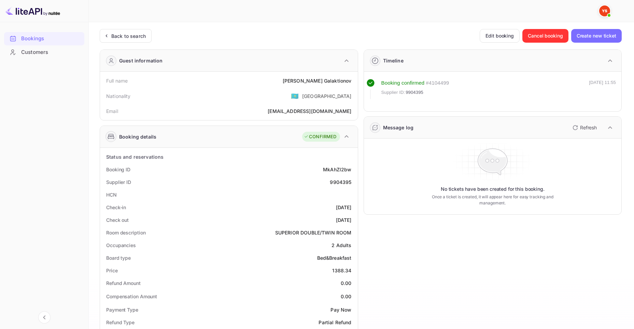  I want to click on div: Nationality, so click(118, 96).